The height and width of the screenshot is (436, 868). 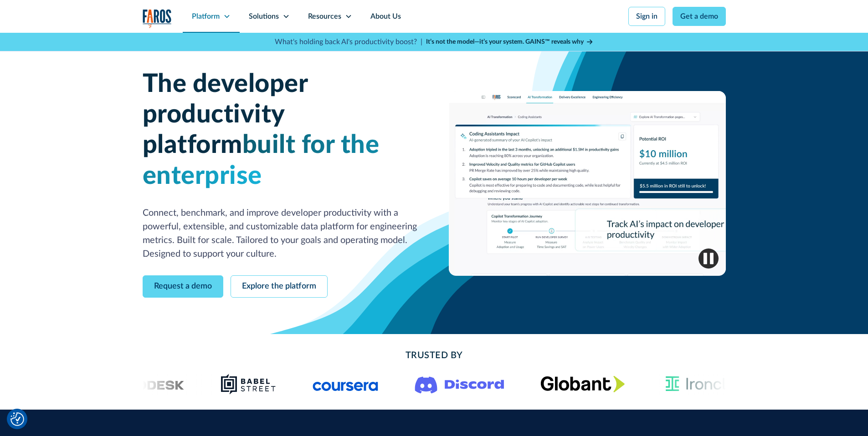 I want to click on img: Babel Street logo png, so click(x=248, y=384).